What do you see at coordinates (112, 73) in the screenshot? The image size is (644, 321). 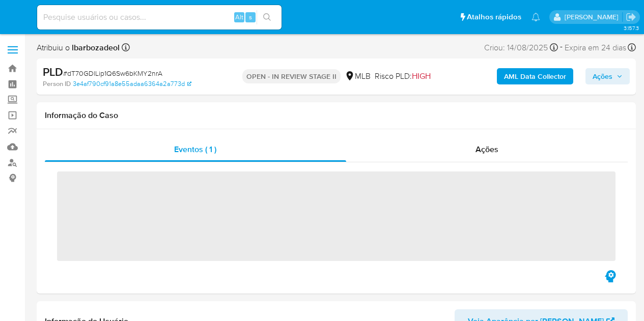 I see `span: # dT70GDlLip1Q6Sw6bKMY2nrA` at bounding box center [112, 73].